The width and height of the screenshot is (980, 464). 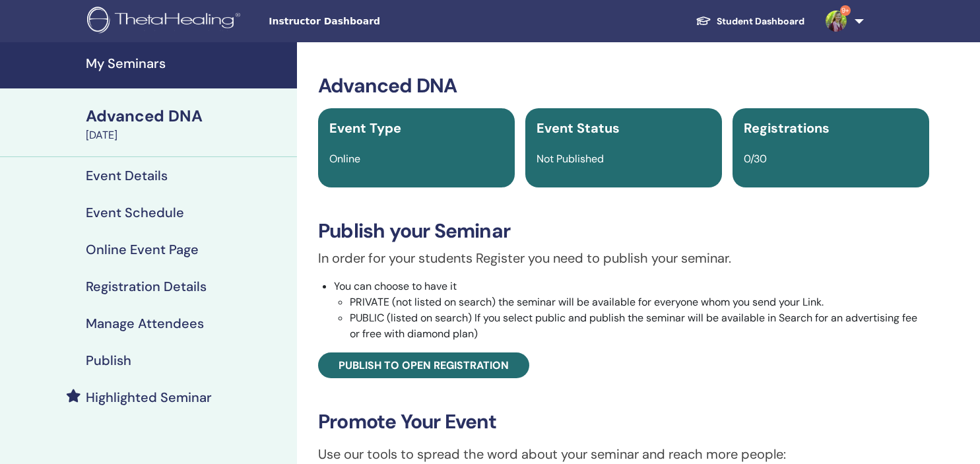 What do you see at coordinates (424, 365) in the screenshot?
I see `span: Publish to open registration` at bounding box center [424, 365].